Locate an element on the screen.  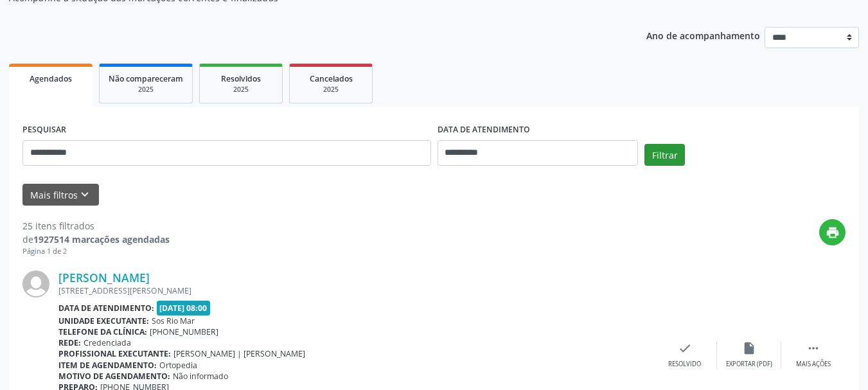
button: print is located at coordinates (832, 231).